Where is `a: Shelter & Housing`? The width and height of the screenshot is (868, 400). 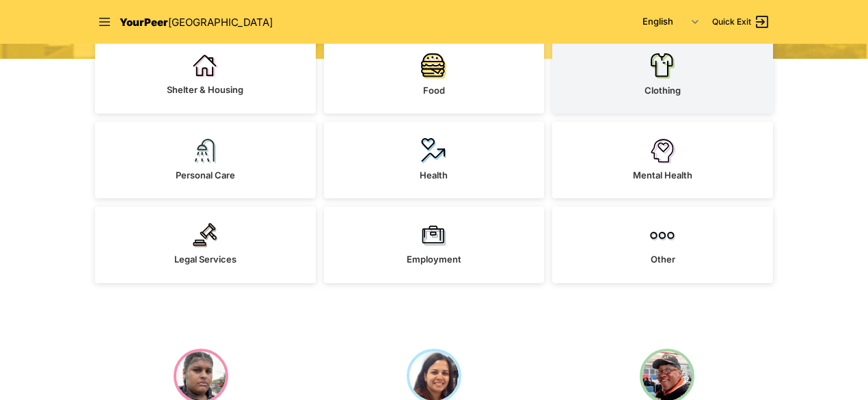
a: Shelter & Housing is located at coordinates (205, 75).